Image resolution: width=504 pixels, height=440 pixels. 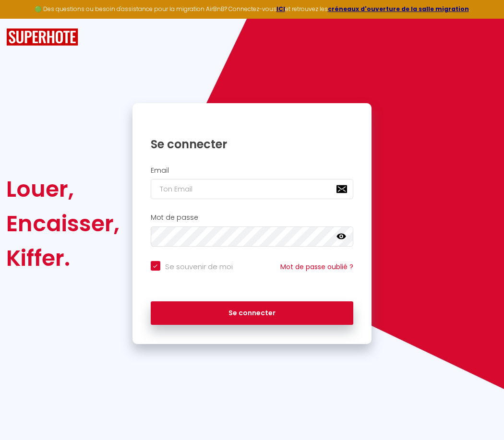 I want to click on div: Kiffer., so click(x=63, y=258).